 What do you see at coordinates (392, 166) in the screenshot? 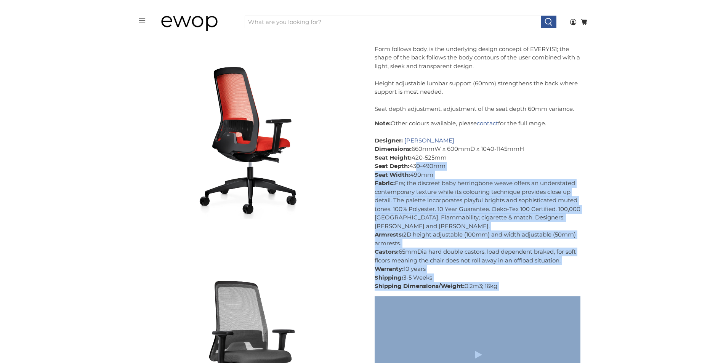
I see `strong: Seat Depth:` at bounding box center [392, 166].